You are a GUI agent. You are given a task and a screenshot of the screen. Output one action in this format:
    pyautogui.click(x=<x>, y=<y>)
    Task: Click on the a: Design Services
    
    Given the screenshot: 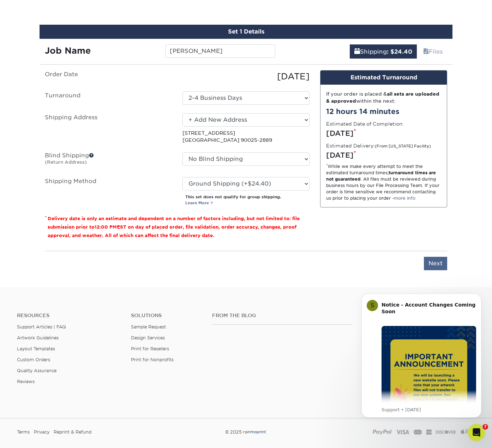 What is the action you would take?
    pyautogui.click(x=148, y=338)
    